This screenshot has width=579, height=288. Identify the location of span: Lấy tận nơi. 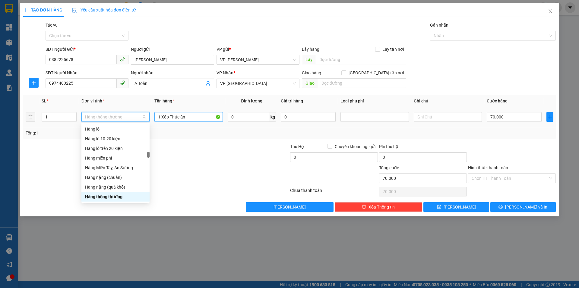
(393, 49).